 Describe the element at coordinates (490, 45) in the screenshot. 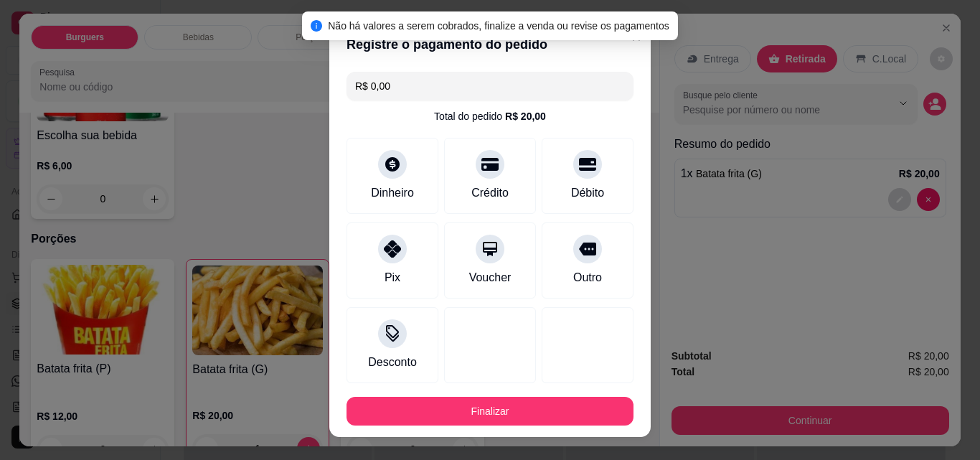

I see `header: Registre o pagamento do pedido` at that location.